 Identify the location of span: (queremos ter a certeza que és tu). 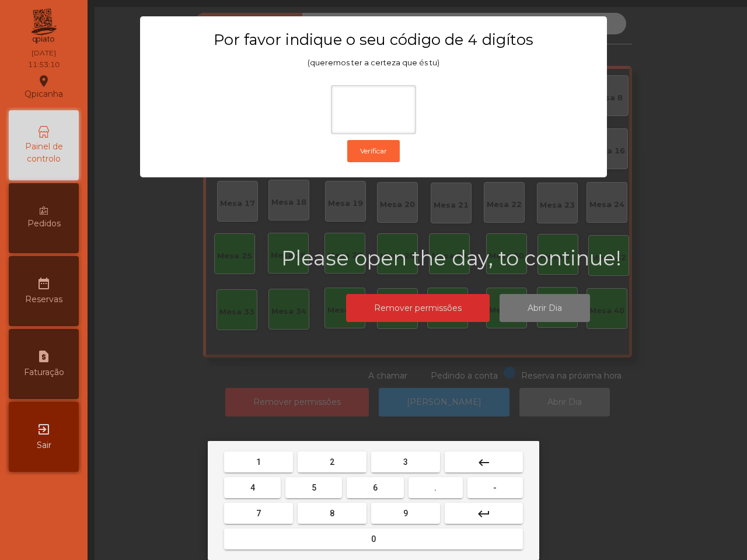
(373, 62).